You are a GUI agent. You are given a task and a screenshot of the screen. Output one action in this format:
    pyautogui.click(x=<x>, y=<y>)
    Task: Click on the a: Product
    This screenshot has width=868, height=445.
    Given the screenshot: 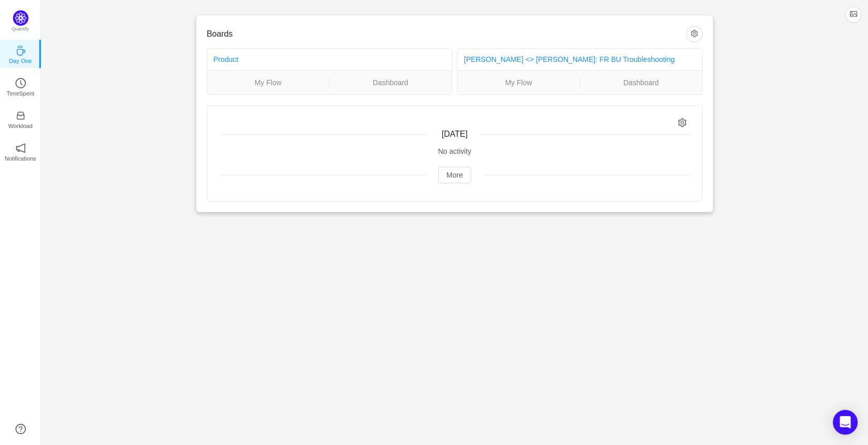 What is the action you would take?
    pyautogui.click(x=226, y=59)
    